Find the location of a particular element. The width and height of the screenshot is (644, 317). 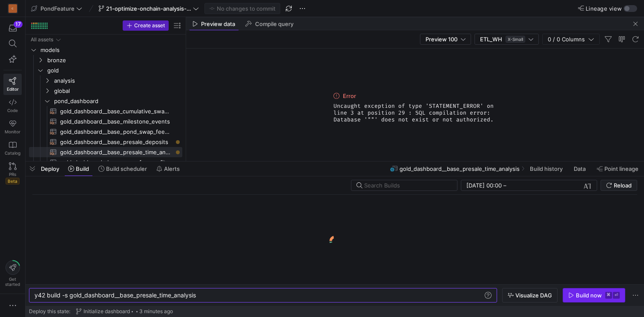

span: Uncaught exception of type 'STATEMENT_ERROR' on line 3 at position 29 : SQL compilation error: Da... is located at coordinates (415, 113).